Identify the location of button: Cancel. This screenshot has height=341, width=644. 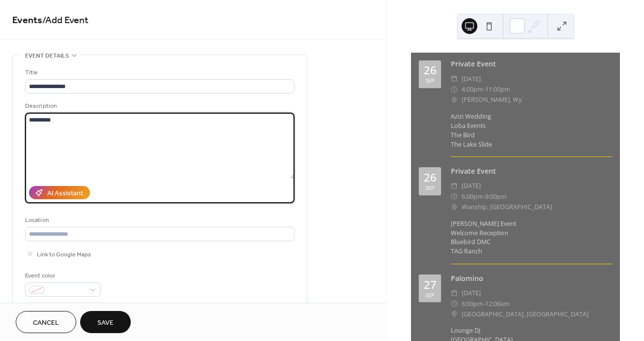
(46, 322).